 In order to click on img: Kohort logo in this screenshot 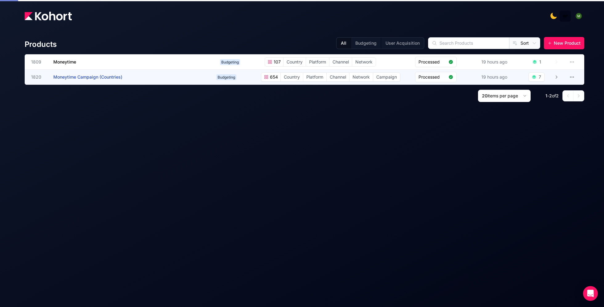, I will do `click(48, 16)`.